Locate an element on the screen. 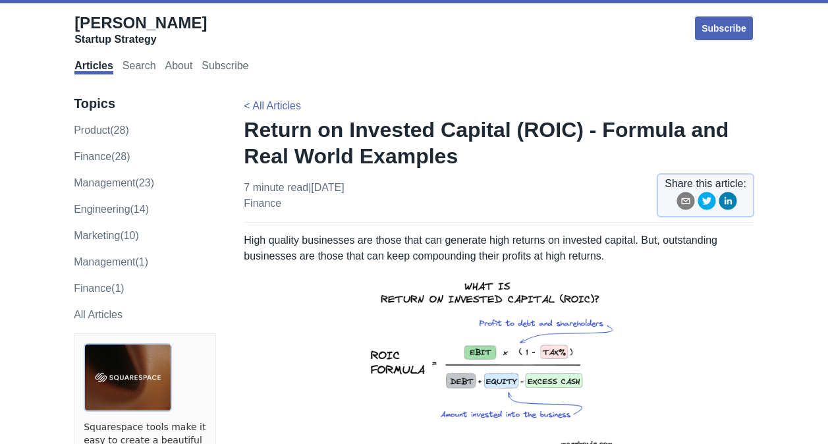 The image size is (828, 444). img: ads via Carbon is located at coordinates (128, 378).